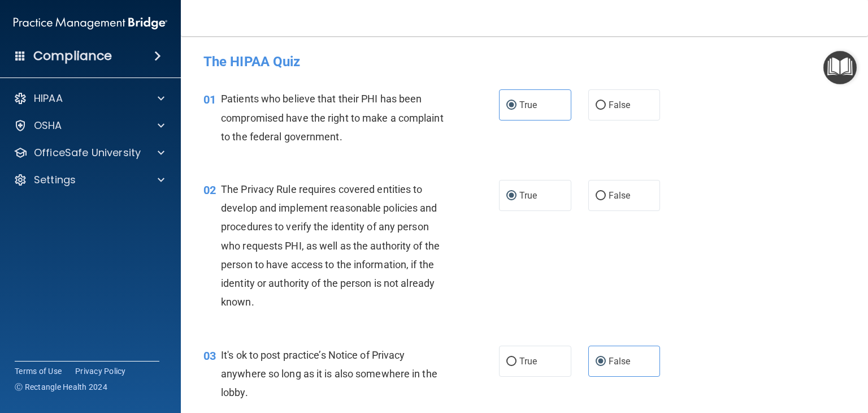  I want to click on p: OfficeSafe University, so click(87, 152).